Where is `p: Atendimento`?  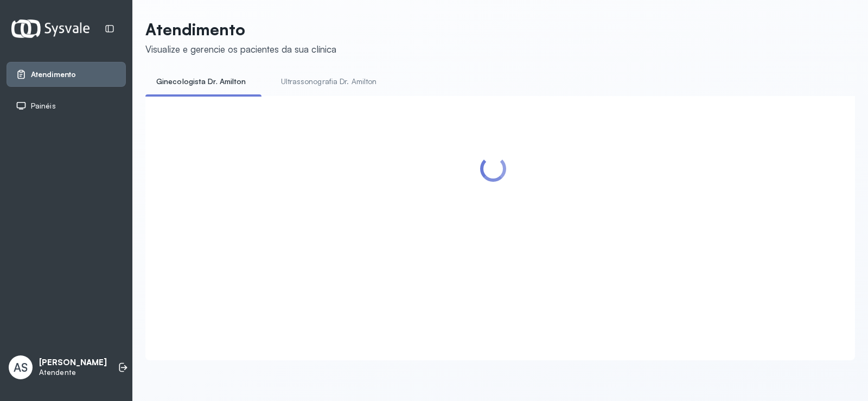
p: Atendimento is located at coordinates (241, 29).